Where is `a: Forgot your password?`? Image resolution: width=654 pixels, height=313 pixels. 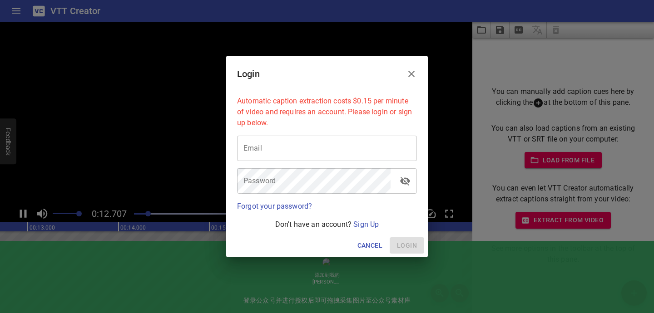
a: Forgot your password? is located at coordinates (274, 206).